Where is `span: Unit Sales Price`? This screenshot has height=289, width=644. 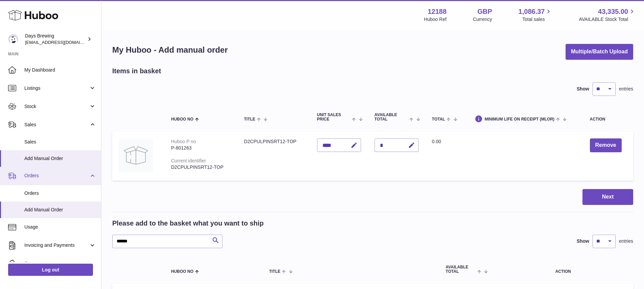 span: Unit Sales Price is located at coordinates (333, 117).